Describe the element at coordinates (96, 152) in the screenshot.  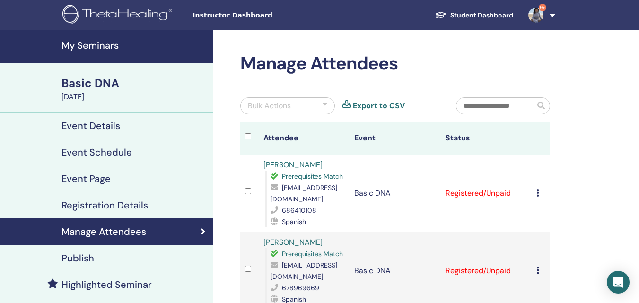
I see `h4: Event Schedule` at that location.